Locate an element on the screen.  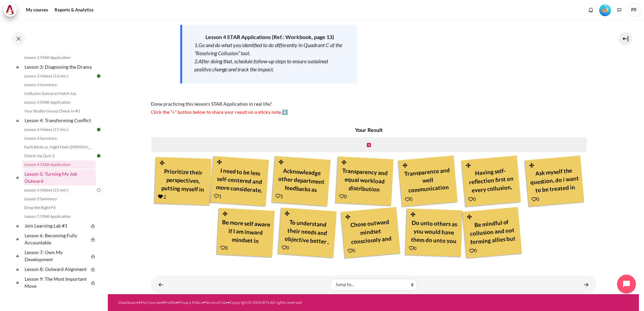
strong: Lesson 4 STAR Applications (Ref.: Workbook, page 13) is located at coordinates (270, 37).